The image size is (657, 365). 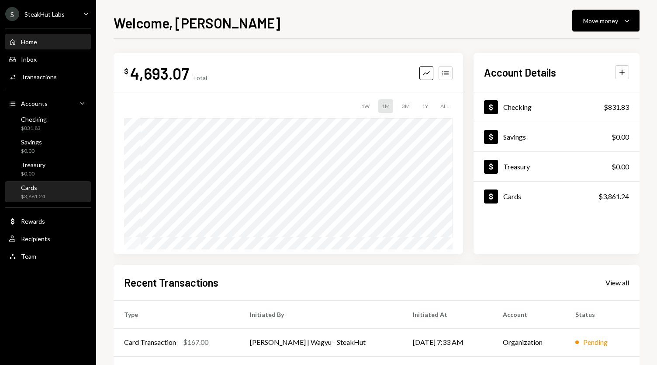 I want to click on div: Transactions, so click(x=39, y=76).